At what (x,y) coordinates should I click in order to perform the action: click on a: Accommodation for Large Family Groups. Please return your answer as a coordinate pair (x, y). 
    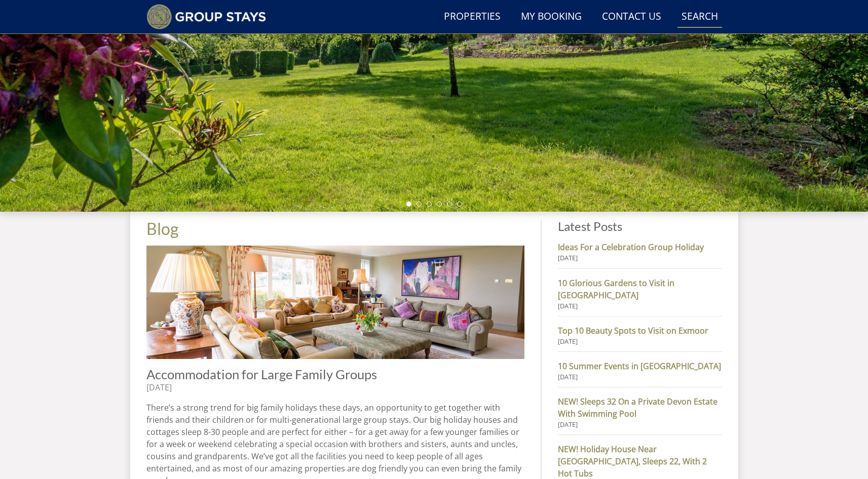
    Looking at the image, I should click on (261, 374).